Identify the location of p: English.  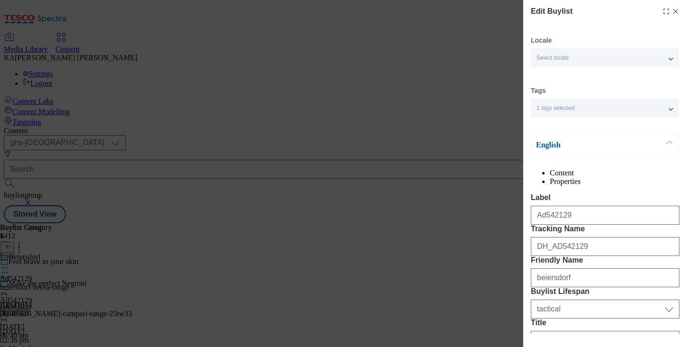
(585, 145).